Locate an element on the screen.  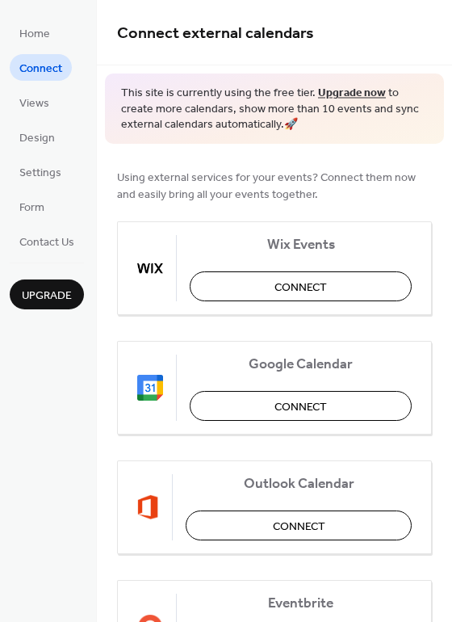
span: Contact Us is located at coordinates (47, 242).